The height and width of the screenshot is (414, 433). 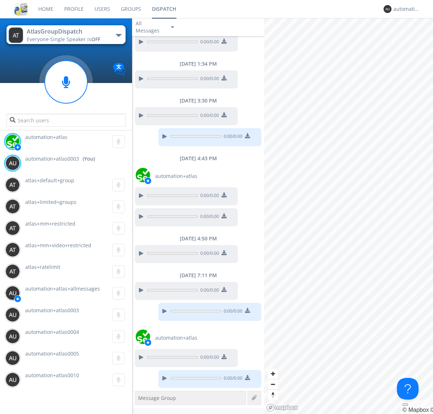 I want to click on div: All Messages, so click(x=150, y=27).